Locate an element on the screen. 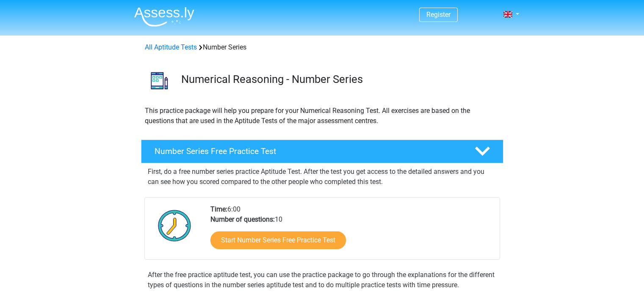 Image resolution: width=644 pixels, height=294 pixels. div: After the free practice aptitude test, you can use the practice package to go through the explana... is located at coordinates (322, 280).